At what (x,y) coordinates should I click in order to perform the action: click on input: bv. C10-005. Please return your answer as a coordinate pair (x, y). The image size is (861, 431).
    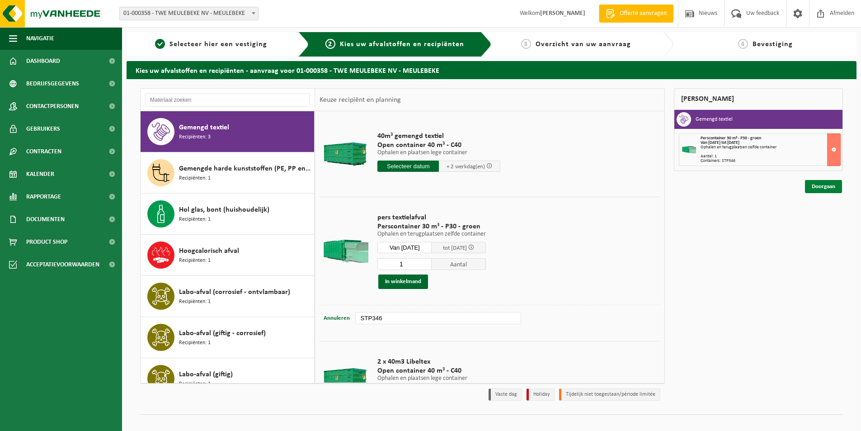
    Looking at the image, I should click on (438, 318).